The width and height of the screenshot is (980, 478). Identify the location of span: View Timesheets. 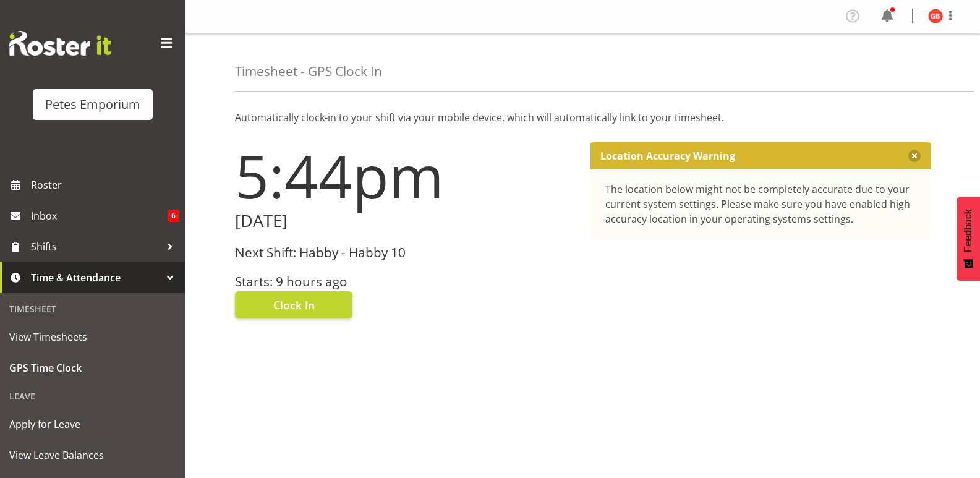
(93, 337).